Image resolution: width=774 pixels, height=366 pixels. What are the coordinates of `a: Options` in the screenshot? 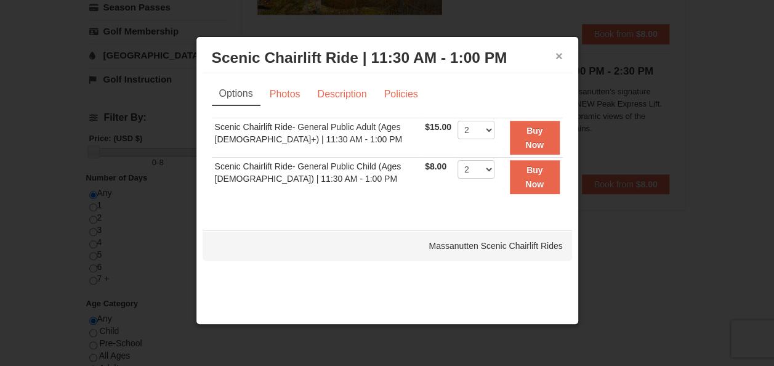 It's located at (236, 94).